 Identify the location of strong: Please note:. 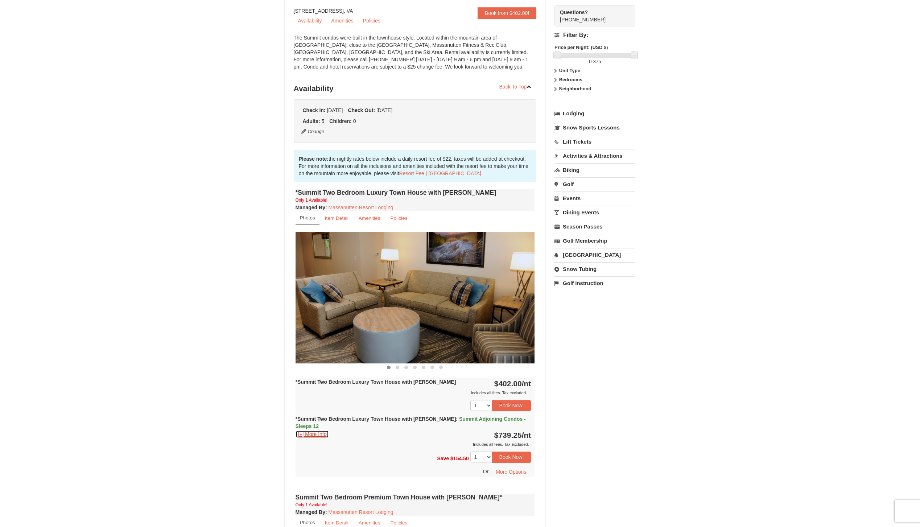
(314, 159).